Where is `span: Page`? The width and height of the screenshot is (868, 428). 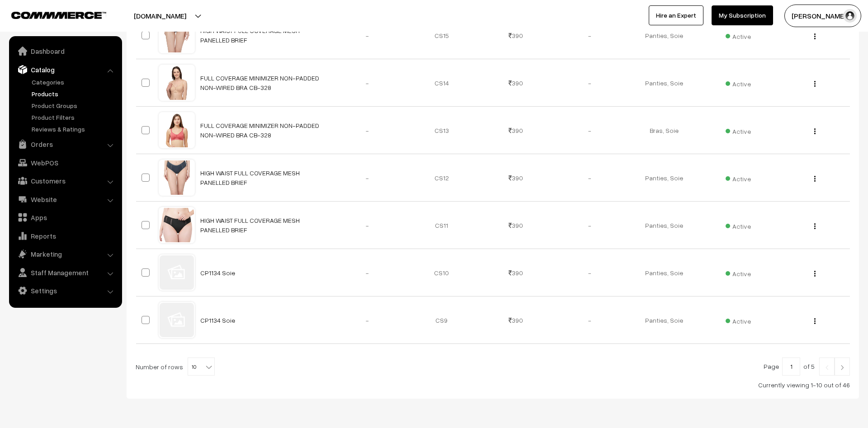
span: Page is located at coordinates (772, 366).